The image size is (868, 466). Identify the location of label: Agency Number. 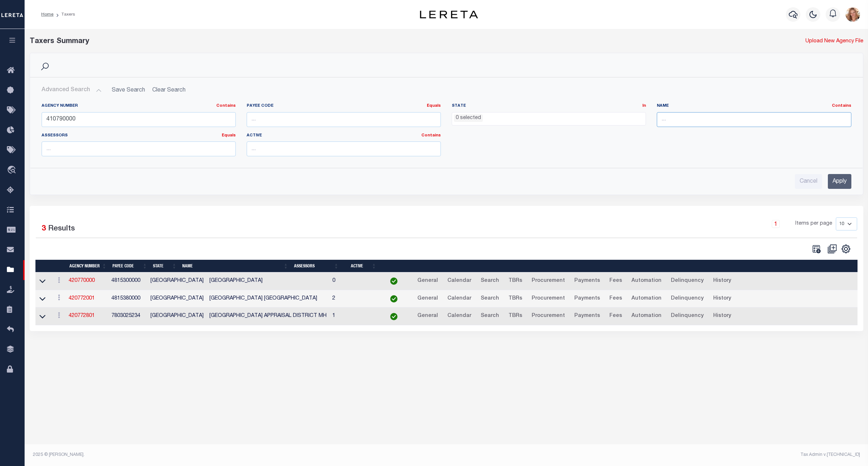
(138, 106).